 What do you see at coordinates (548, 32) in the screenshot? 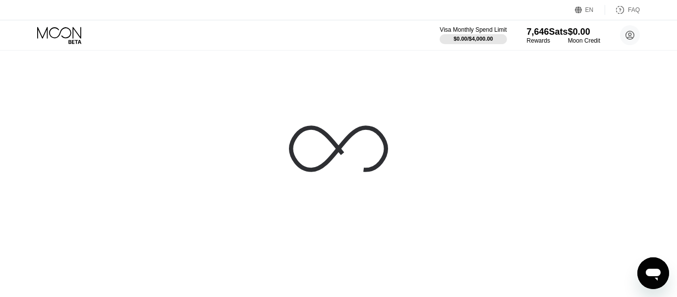
I see `div: 7,646 Sats` at bounding box center [548, 32].